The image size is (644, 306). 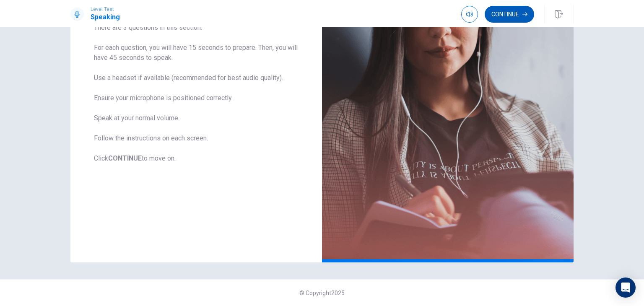 What do you see at coordinates (196, 93) in the screenshot?
I see `span: There are 3 questions in this section. For each question, you will have 15 seconds to prepare. Th...` at bounding box center [196, 93].